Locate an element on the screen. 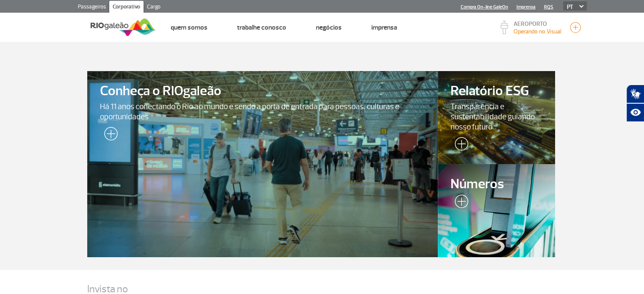 The image size is (644, 294). a: Trabalhe Conosco is located at coordinates (261, 28).